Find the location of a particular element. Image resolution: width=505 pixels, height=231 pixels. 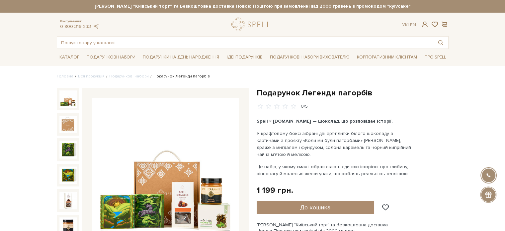

a: Про Spell is located at coordinates (435, 57).